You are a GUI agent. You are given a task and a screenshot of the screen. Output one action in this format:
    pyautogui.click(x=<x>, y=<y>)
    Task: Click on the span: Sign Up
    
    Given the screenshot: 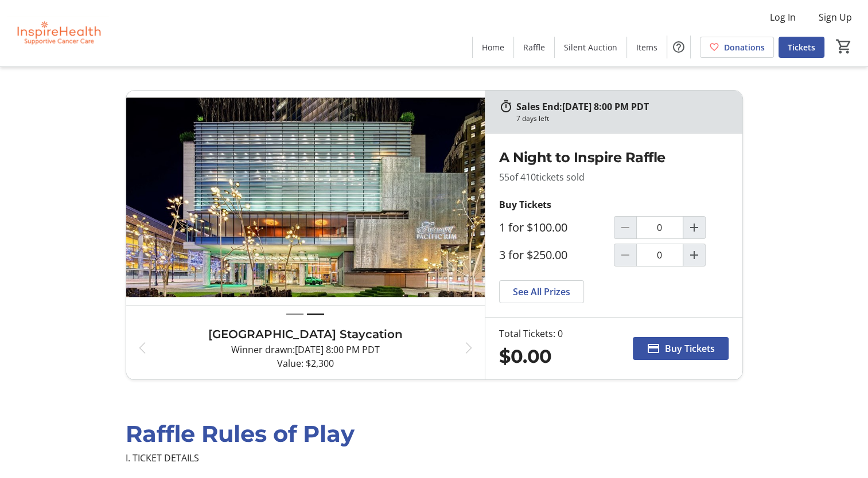 What is the action you would take?
    pyautogui.click(x=835, y=17)
    